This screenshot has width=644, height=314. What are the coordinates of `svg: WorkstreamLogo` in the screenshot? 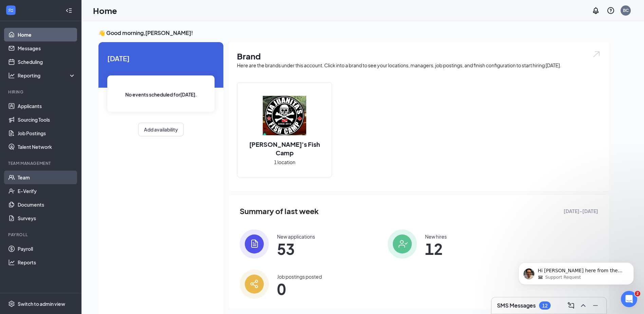 It's located at (11, 10).